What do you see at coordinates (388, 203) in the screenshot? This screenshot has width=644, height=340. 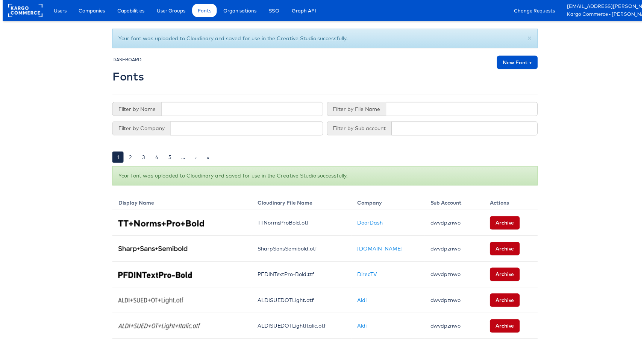 I see `th: Company` at bounding box center [388, 203].